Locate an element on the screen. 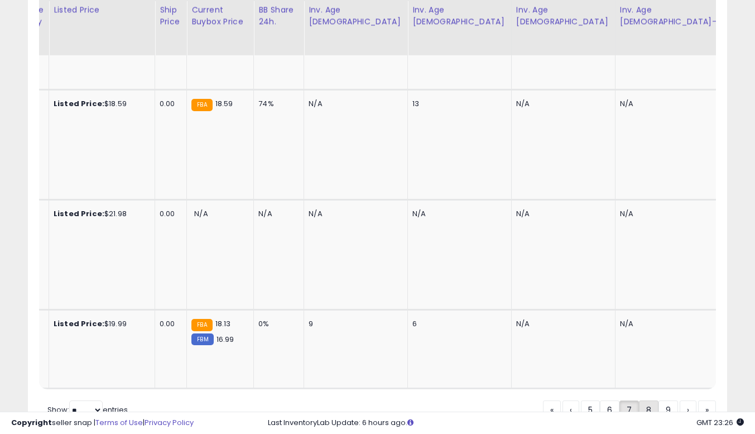 This screenshot has height=434, width=755. div: Current Buybox Price is located at coordinates (220, 16).